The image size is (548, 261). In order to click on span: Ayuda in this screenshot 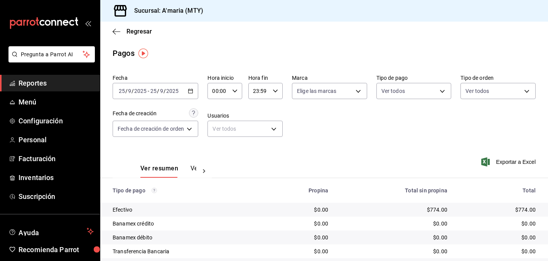, I will do `click(51, 231)`.